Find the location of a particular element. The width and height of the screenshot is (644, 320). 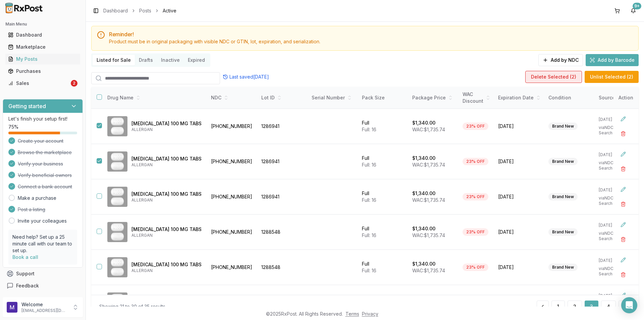

img: RxPost Logo is located at coordinates (24, 8).